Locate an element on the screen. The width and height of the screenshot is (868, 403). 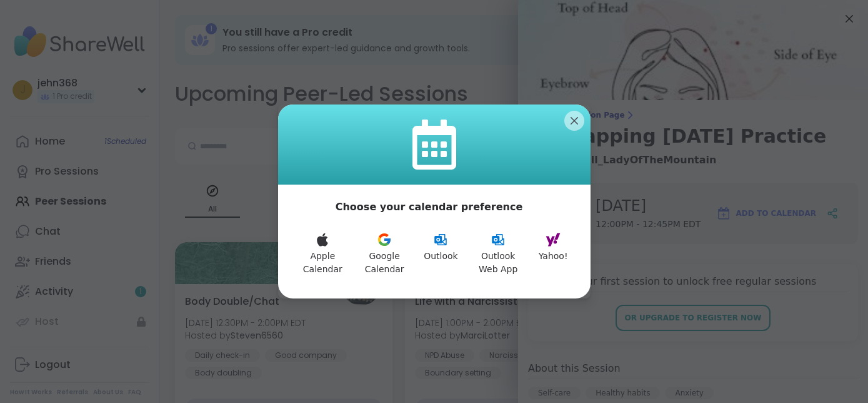
p: Choose your calendar preference is located at coordinates (430, 207).